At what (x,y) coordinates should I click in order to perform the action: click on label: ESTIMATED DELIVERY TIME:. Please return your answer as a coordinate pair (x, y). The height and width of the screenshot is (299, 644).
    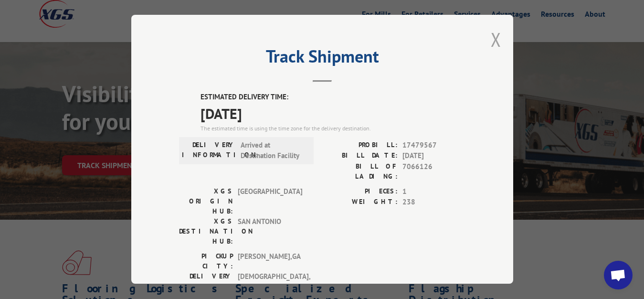
    Looking at the image, I should click on (332, 97).